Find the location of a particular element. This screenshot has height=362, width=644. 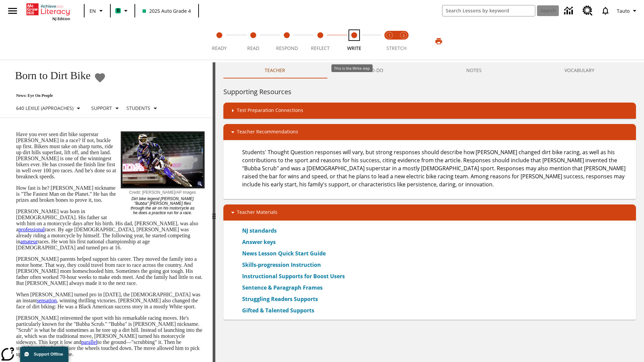

div: Press Enter or Spacebar and then press right and left arrow keys to move the slider is located at coordinates (214, 213).